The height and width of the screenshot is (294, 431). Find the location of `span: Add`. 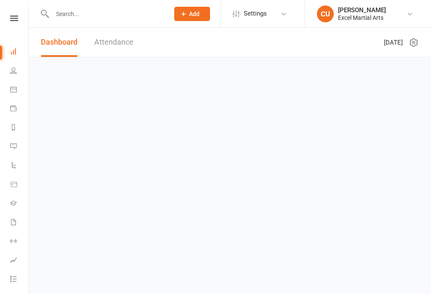

span: Add is located at coordinates (194, 14).